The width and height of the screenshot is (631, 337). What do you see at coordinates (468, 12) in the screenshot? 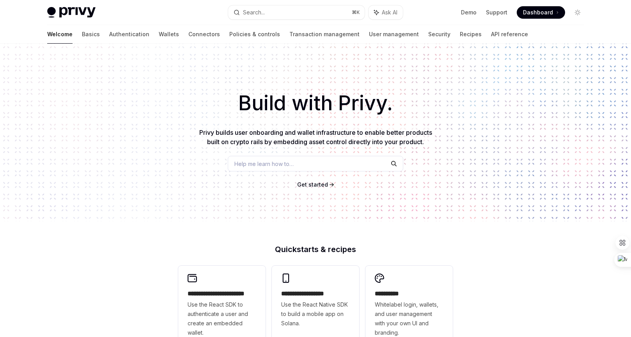
I see `a: Demo` at bounding box center [468, 12].